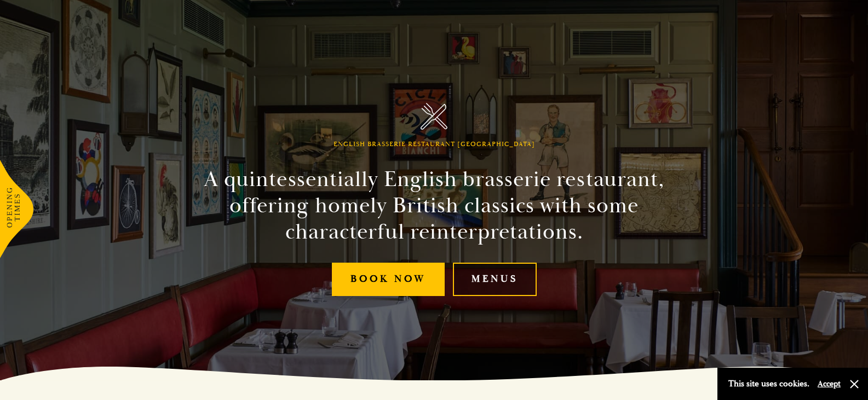  Describe the element at coordinates (854, 384) in the screenshot. I see `button: Close and accept` at that location.